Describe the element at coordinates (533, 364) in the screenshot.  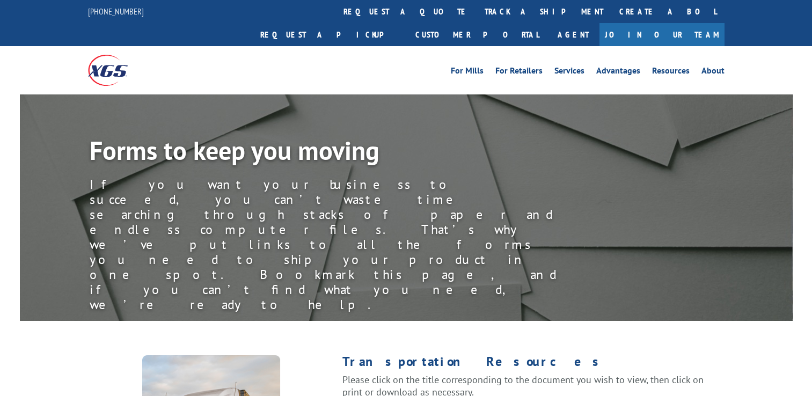
I see `h1: Transportation Resources` at that location.